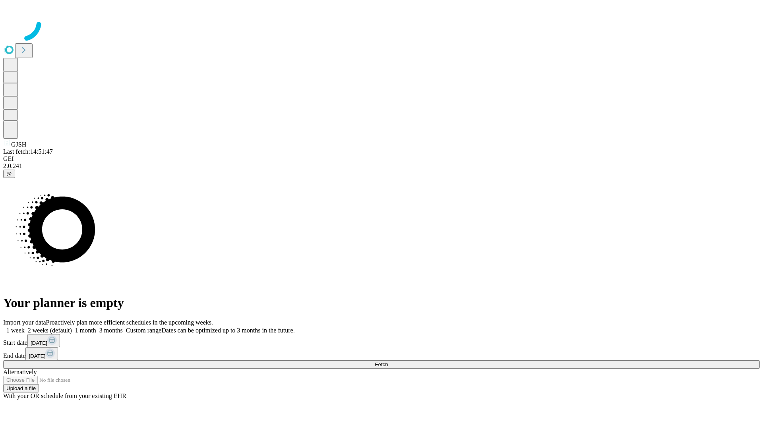 The image size is (763, 429). What do you see at coordinates (25, 322) in the screenshot?
I see `span: Import your data` at bounding box center [25, 322].